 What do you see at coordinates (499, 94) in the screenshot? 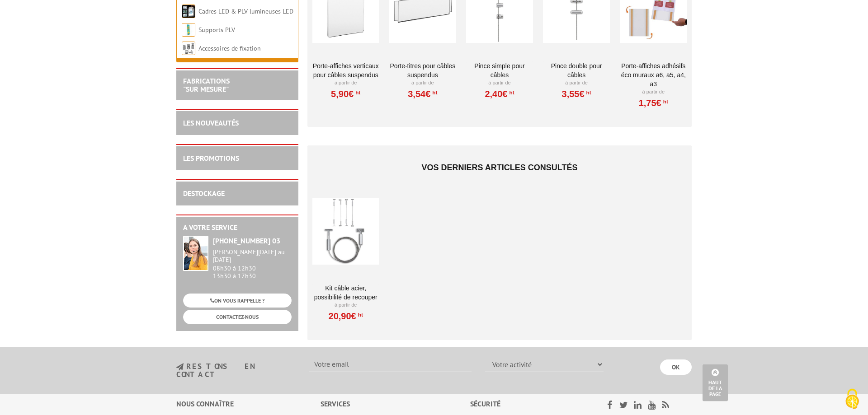
I see `a: 2,40€HT` at bounding box center [499, 94].